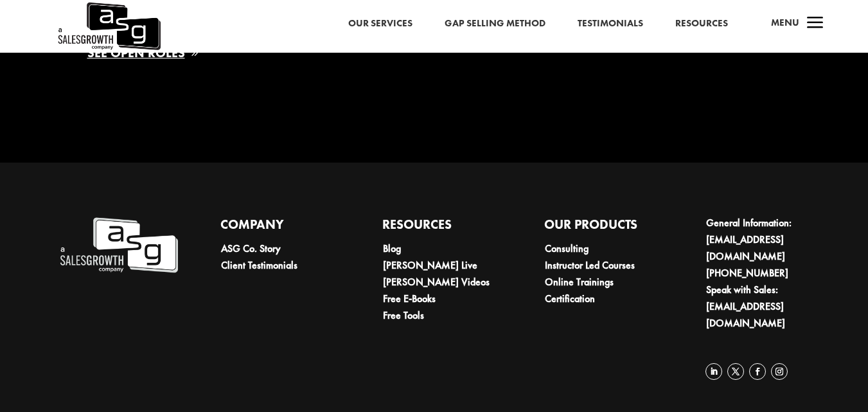 The height and width of the screenshot is (412, 868). Describe the element at coordinates (604, 228) in the screenshot. I see `h4: Our Products` at that location.